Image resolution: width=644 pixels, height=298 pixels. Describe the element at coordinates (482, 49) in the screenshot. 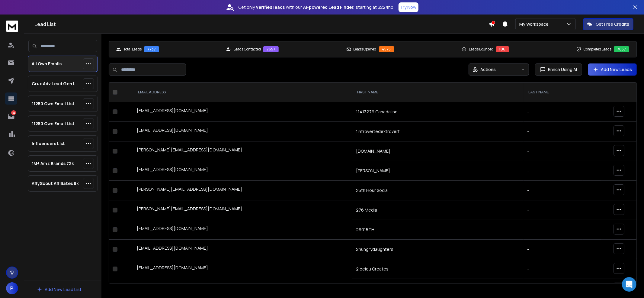

I see `p: Leads Bounced` at that location.